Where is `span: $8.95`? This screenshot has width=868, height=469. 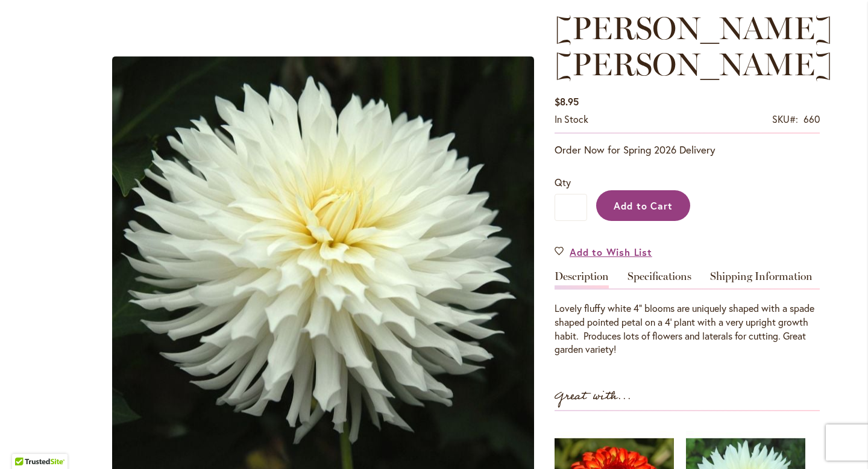 span: $8.95 is located at coordinates (567, 102).